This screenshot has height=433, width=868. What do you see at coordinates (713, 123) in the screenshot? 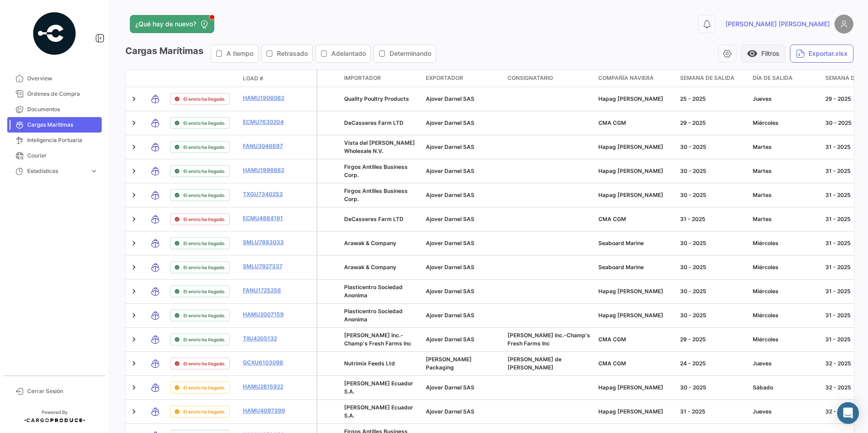
I see `div: 29 - 2025` at bounding box center [713, 123].